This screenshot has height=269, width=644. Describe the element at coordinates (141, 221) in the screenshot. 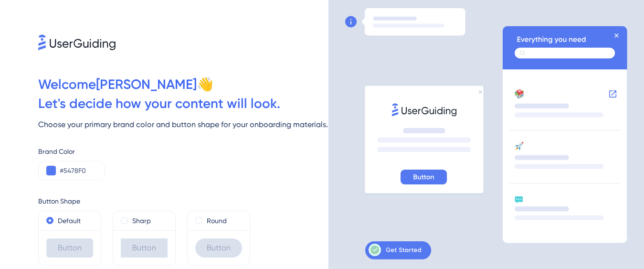

I see `label: Sharp` at that location.